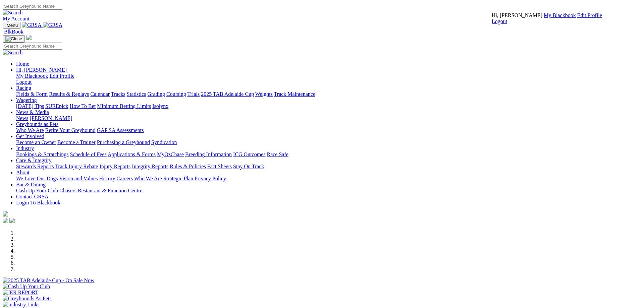  I want to click on a: Minimum Betting Limits, so click(124, 106).